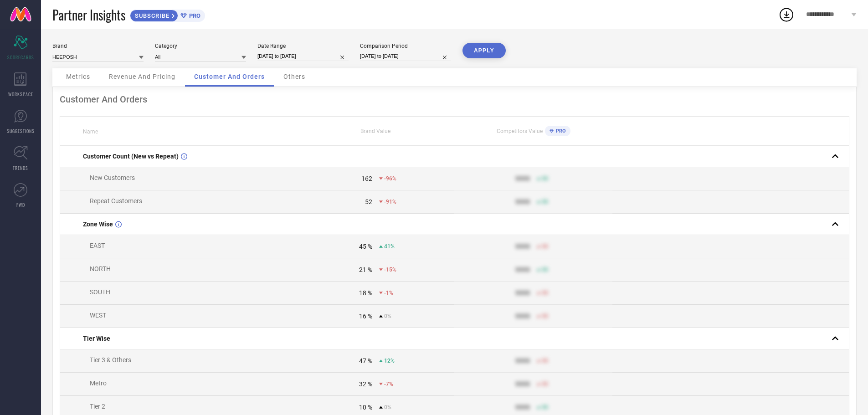 Image resolution: width=868 pixels, height=415 pixels. What do you see at coordinates (390, 270) in the screenshot?
I see `span: -15%` at bounding box center [390, 270].